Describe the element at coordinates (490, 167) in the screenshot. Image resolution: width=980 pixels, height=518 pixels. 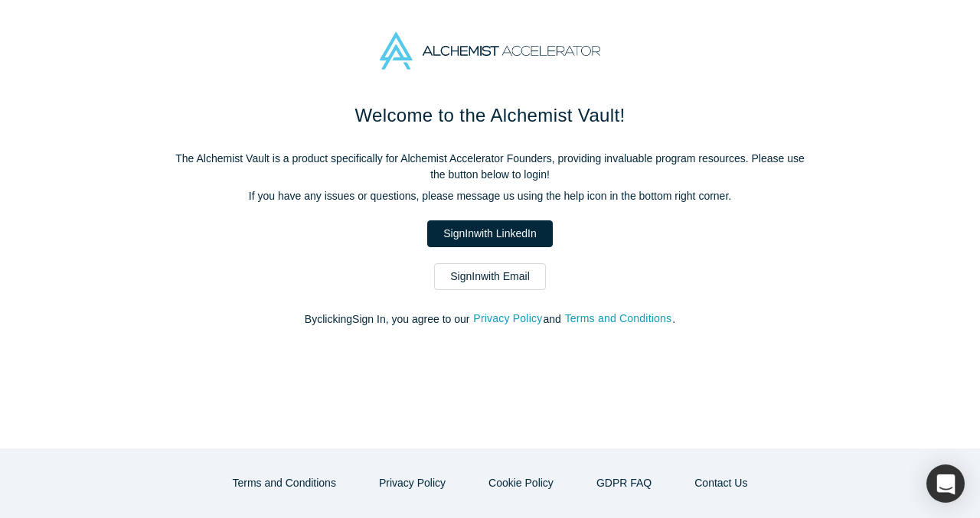
I see `p: The Alchemist Vault is a product specifically for Alchemist Accelerator Founders, providing inval...` at that location.